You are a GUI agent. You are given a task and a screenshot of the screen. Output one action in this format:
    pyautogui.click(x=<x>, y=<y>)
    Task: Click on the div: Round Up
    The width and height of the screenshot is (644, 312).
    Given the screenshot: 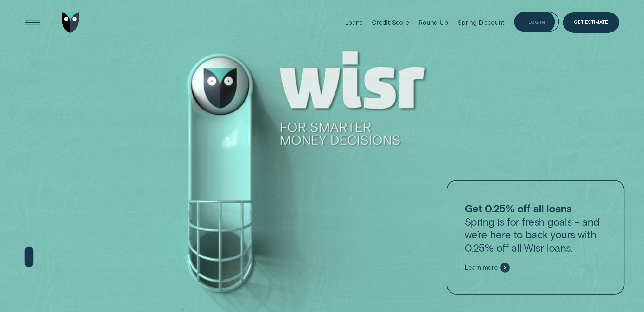 What is the action you would take?
    pyautogui.click(x=433, y=22)
    